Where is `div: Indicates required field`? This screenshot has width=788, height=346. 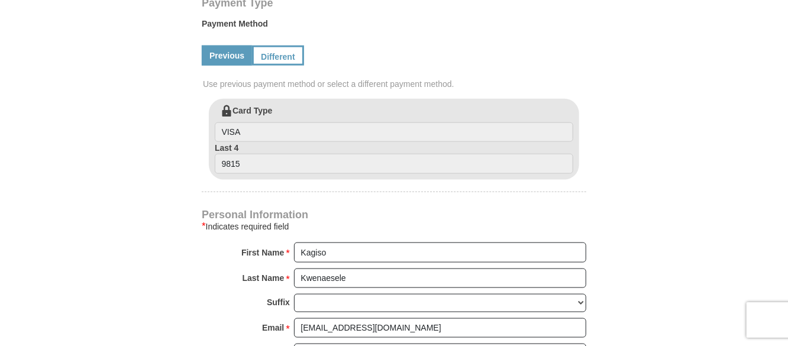 div: Indicates required field is located at coordinates (394, 226).